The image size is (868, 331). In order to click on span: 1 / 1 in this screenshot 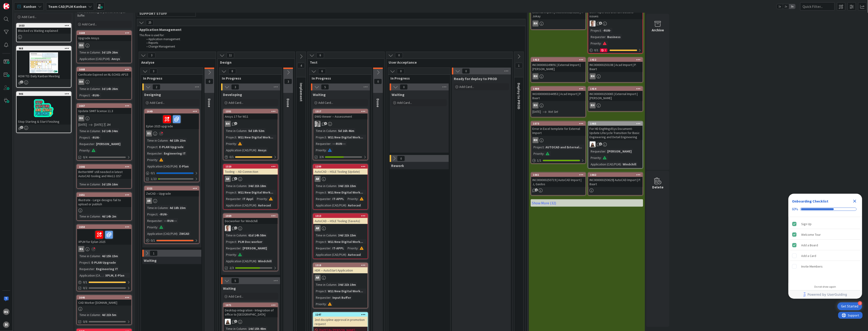, I will do `click(539, 160)`.